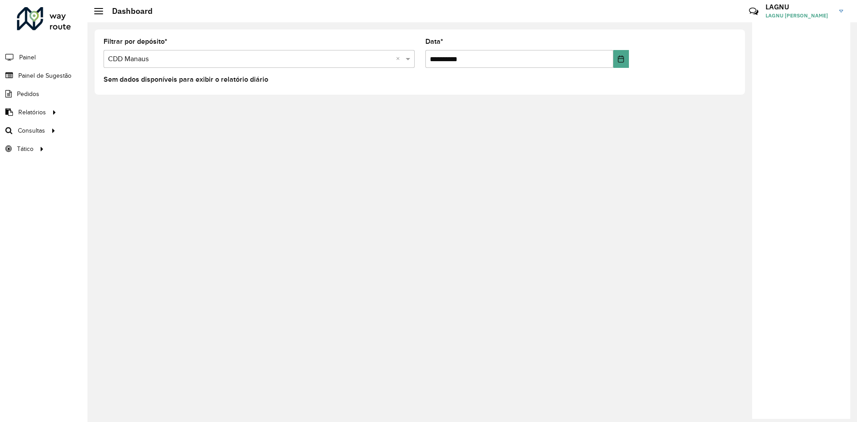  I want to click on span: Tático, so click(25, 149).